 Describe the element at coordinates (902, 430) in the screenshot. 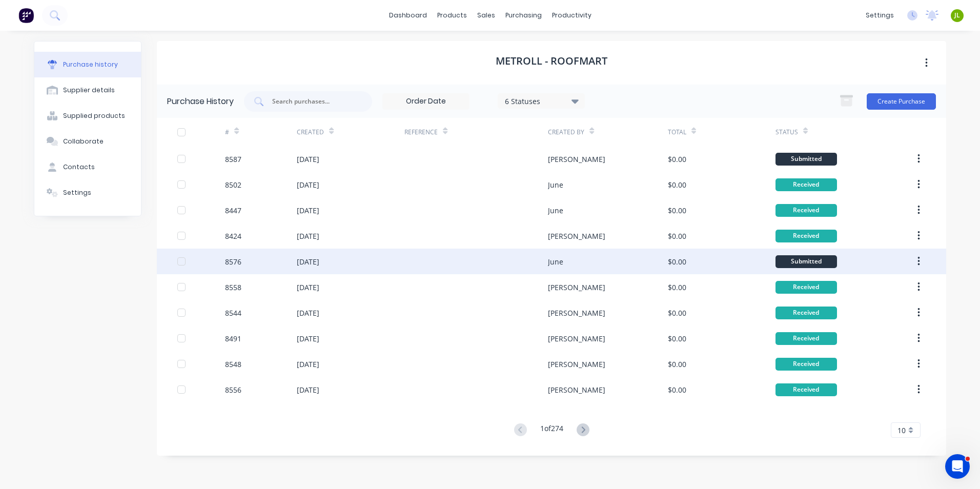

I see `span: 10` at that location.